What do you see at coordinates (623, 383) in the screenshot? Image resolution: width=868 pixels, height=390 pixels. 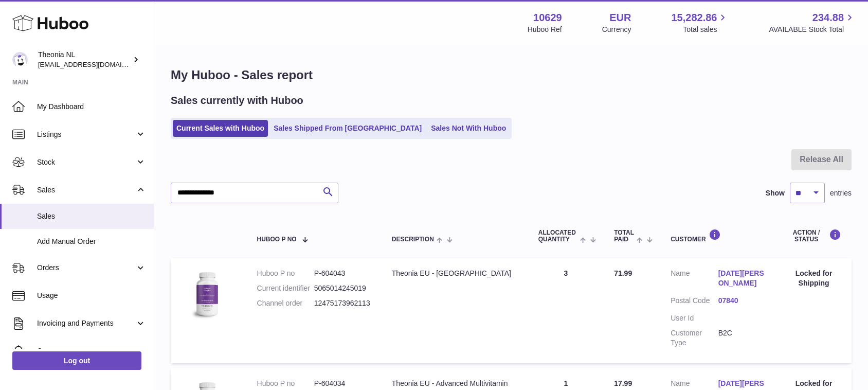 I see `span: 17.99` at bounding box center [623, 383].